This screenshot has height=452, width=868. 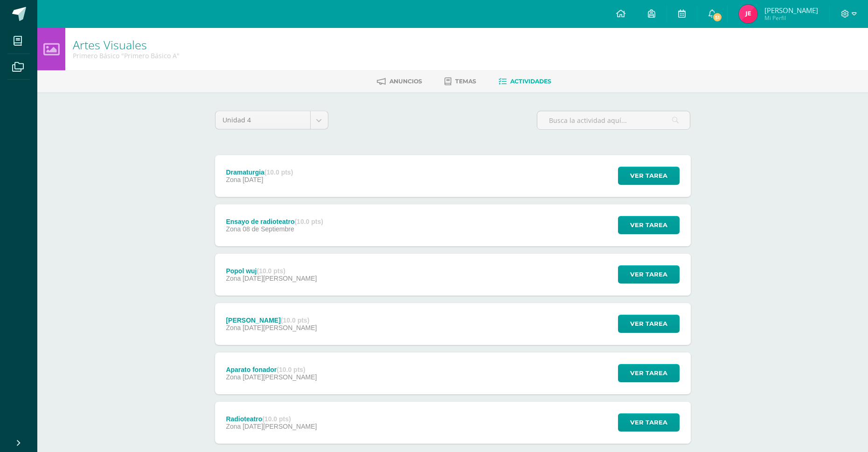 I want to click on div: Dramaturgia, so click(x=259, y=173).